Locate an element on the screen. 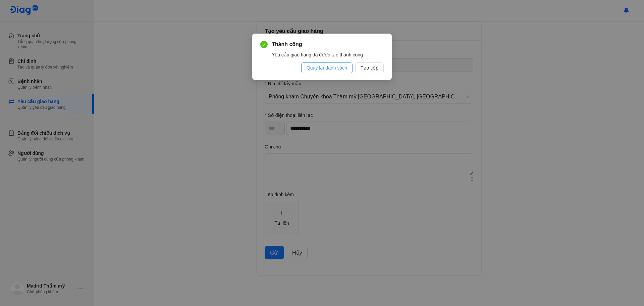  span: check-circle is located at coordinates (264, 44).